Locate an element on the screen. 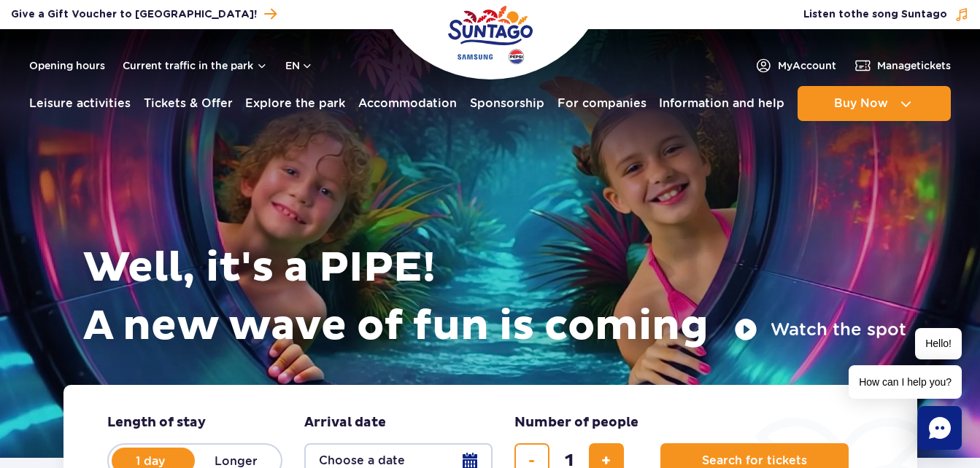 This screenshot has height=468, width=980. span: Arrival date is located at coordinates (345, 423).